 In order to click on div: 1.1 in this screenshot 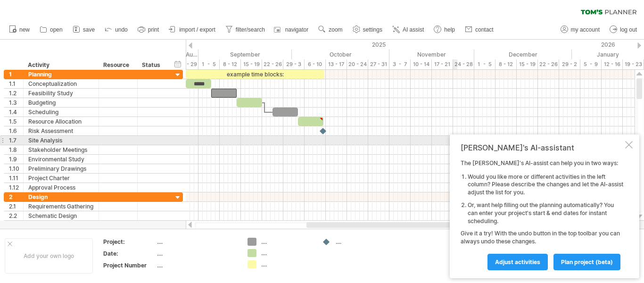, I will do `click(16, 84)`.